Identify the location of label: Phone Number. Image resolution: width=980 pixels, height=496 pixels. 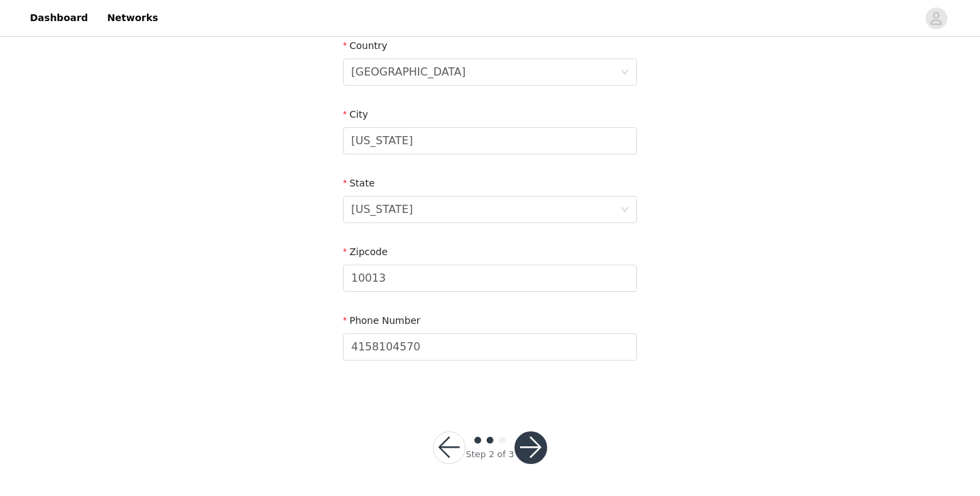
(381, 320).